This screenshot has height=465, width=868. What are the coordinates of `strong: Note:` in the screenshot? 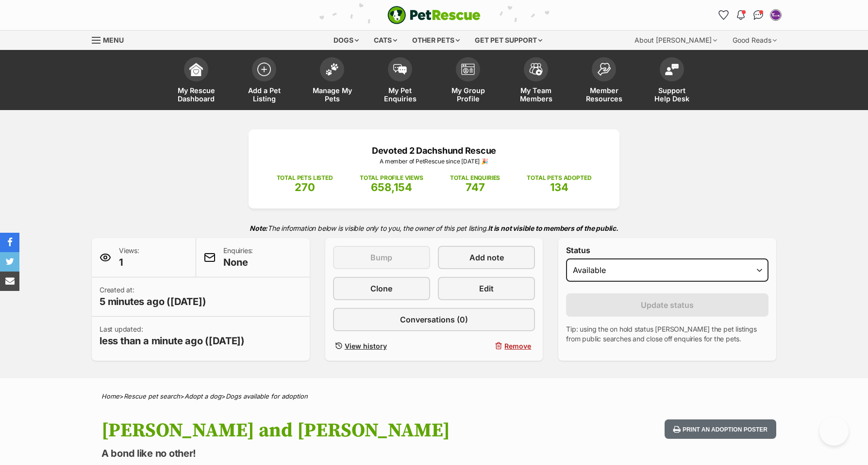 It's located at (259, 228).